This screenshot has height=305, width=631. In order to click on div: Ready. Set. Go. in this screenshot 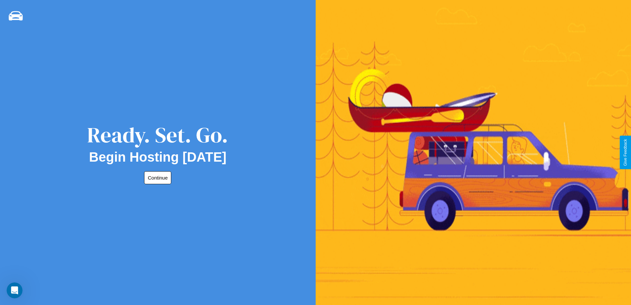, I will do `click(158, 135)`.